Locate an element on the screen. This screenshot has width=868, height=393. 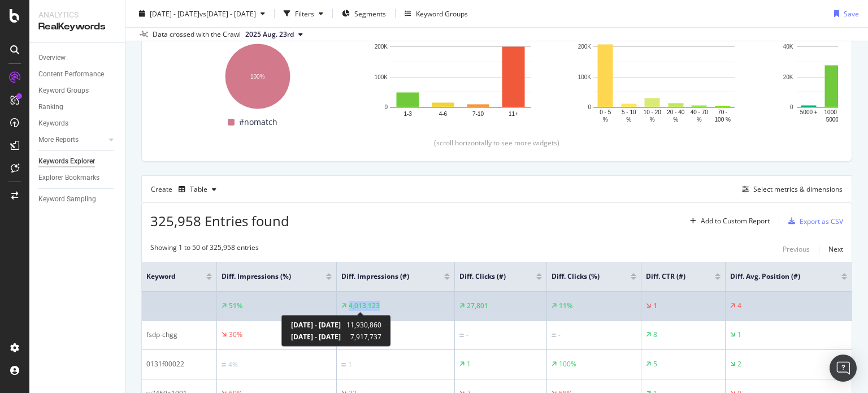
button: Add to Custom Report is located at coordinates (727, 221).